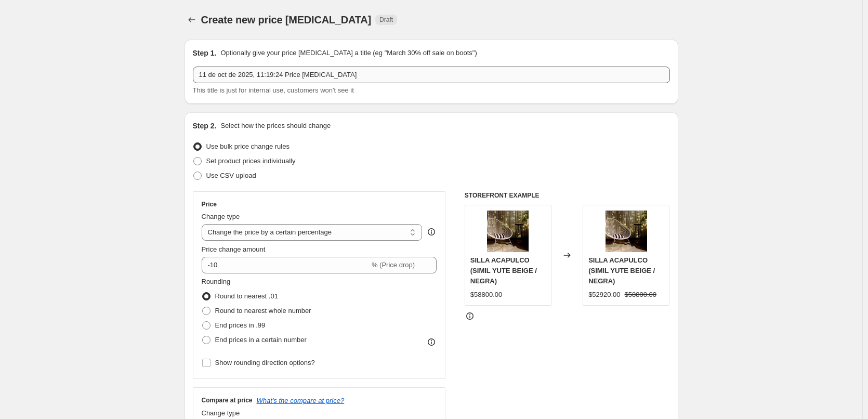 The image size is (868, 419). Describe the element at coordinates (567, 196) in the screenshot. I see `h6: STOREFRONT EXAMPLE` at that location.